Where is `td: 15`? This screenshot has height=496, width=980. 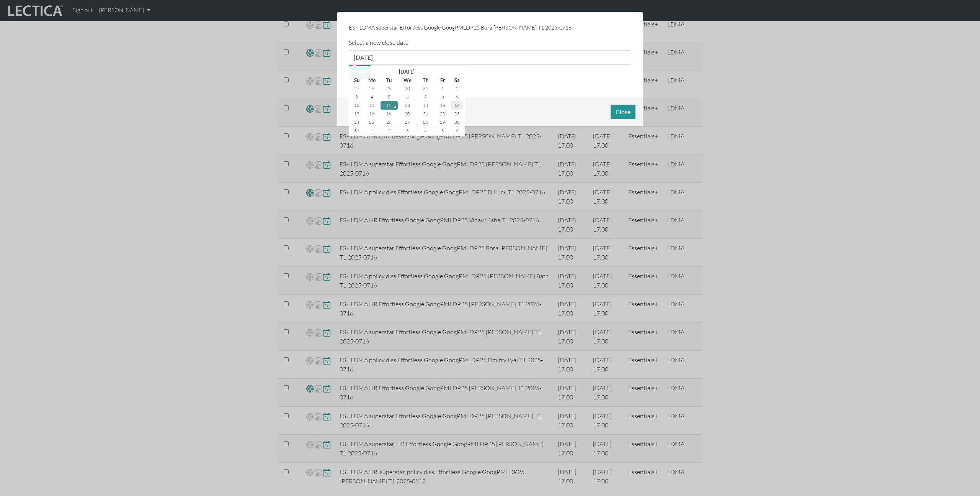
td: 15 is located at coordinates (443, 105).